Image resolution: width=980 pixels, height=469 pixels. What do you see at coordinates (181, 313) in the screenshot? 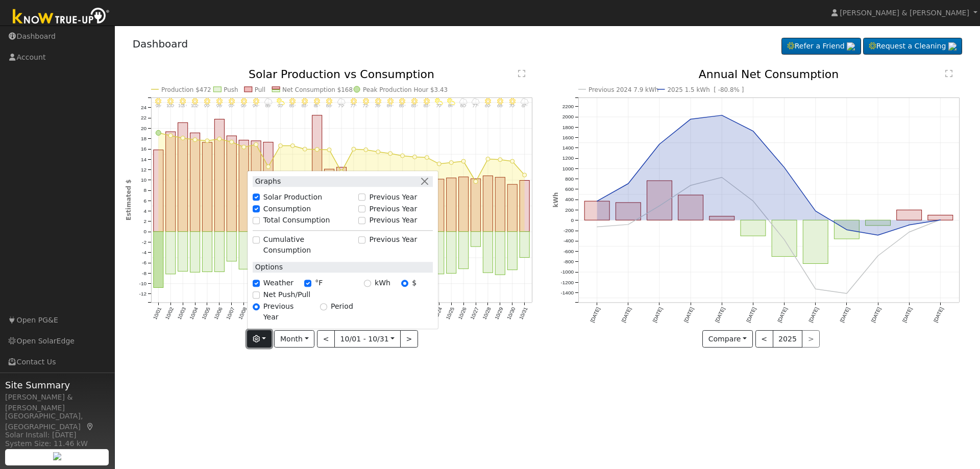
I see `text: 10/03` at bounding box center [181, 313].